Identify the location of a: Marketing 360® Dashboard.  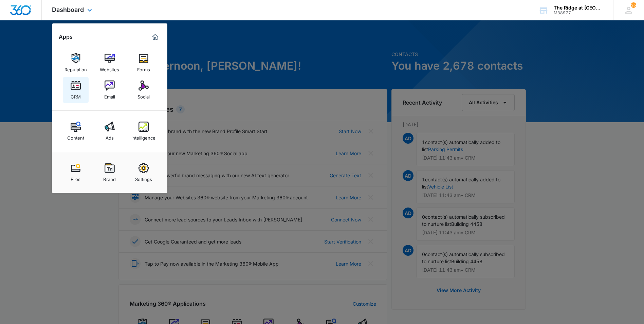
(155, 37).